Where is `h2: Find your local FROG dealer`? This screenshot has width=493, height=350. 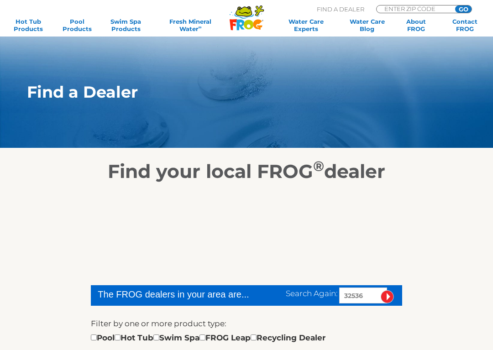
h2: Find your local FROG dealer is located at coordinates (246, 171).